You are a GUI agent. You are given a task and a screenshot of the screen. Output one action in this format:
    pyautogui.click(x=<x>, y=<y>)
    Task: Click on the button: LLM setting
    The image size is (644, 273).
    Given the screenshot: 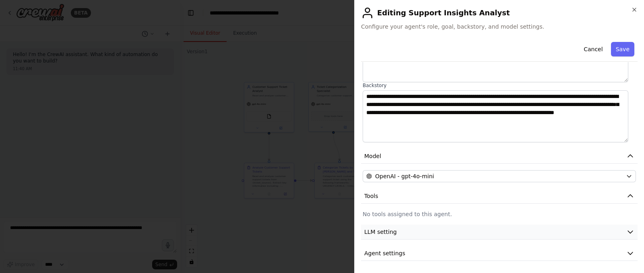 What is the action you would take?
    pyautogui.click(x=499, y=232)
    